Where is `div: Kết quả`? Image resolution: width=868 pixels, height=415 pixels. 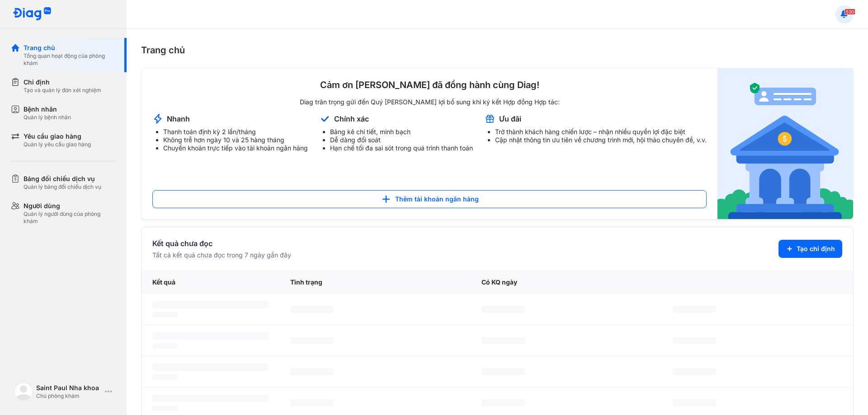
div: Kết quả is located at coordinates (210, 283).